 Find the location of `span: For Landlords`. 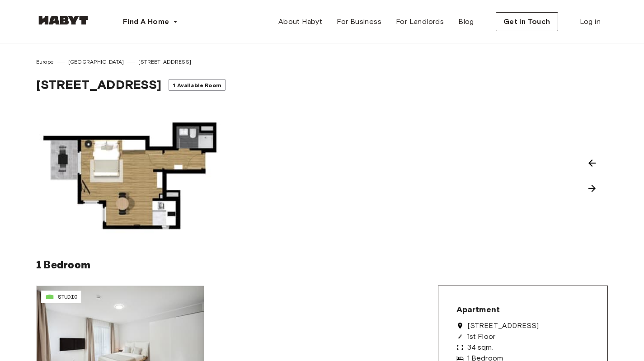

span: For Landlords is located at coordinates (420, 22).